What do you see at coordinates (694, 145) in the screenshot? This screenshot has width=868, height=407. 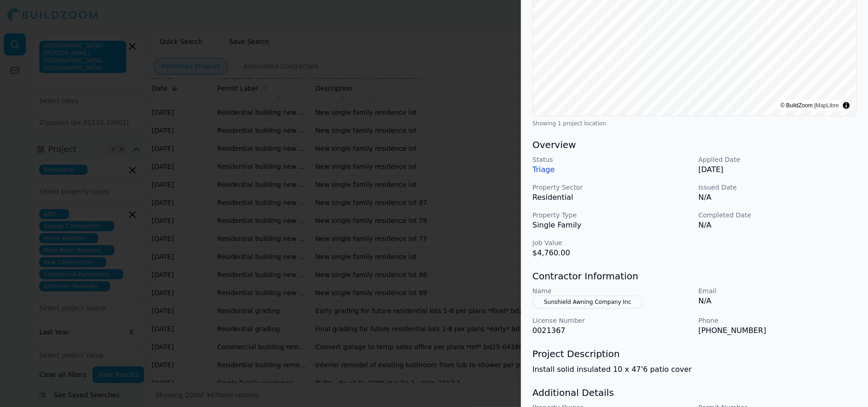 I see `h3: Overview` at bounding box center [694, 145].